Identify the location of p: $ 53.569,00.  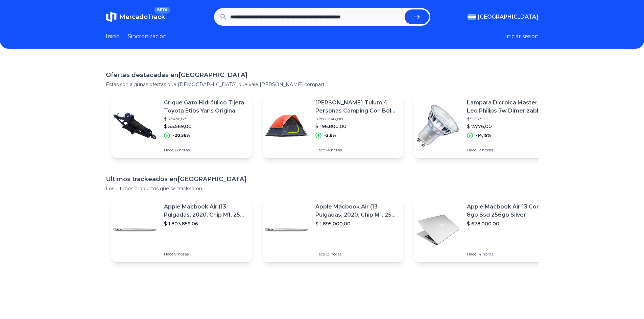
(205, 127).